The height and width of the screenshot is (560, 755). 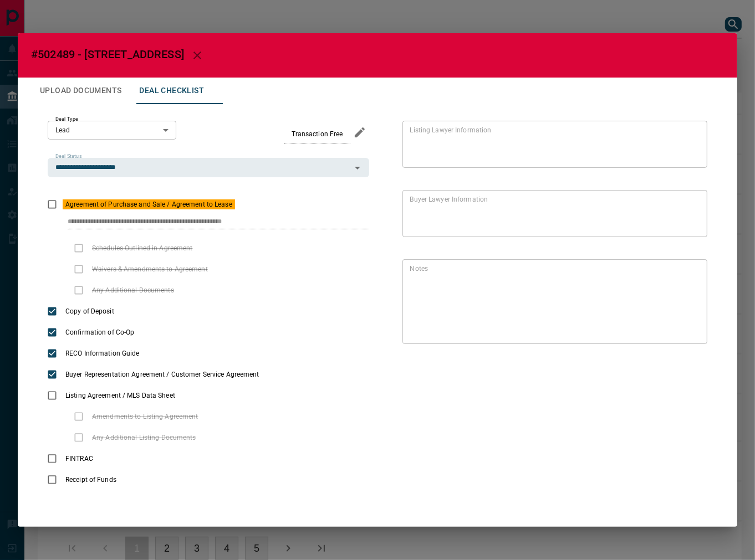 I want to click on span: Any Additional Documents, so click(x=133, y=291).